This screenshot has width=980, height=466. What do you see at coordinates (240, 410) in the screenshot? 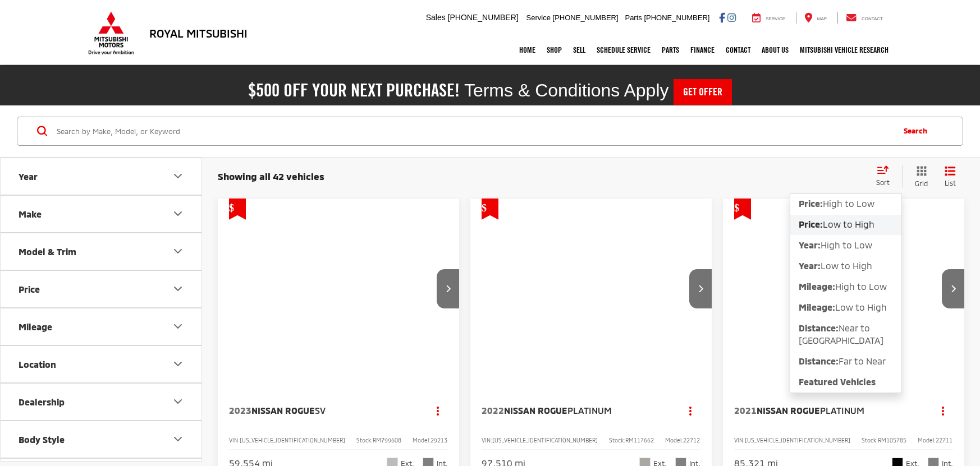
I see `span: 2023` at bounding box center [240, 410].